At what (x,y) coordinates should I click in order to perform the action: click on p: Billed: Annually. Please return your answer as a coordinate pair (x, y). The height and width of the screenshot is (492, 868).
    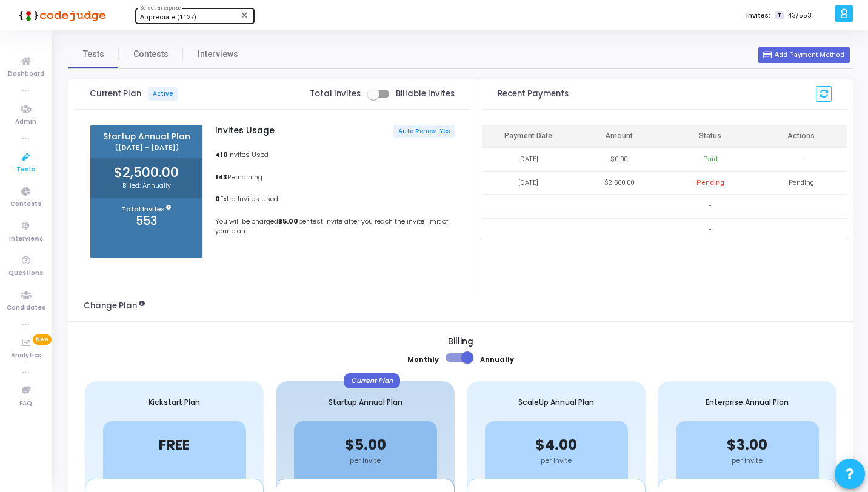
    Looking at the image, I should click on (146, 185).